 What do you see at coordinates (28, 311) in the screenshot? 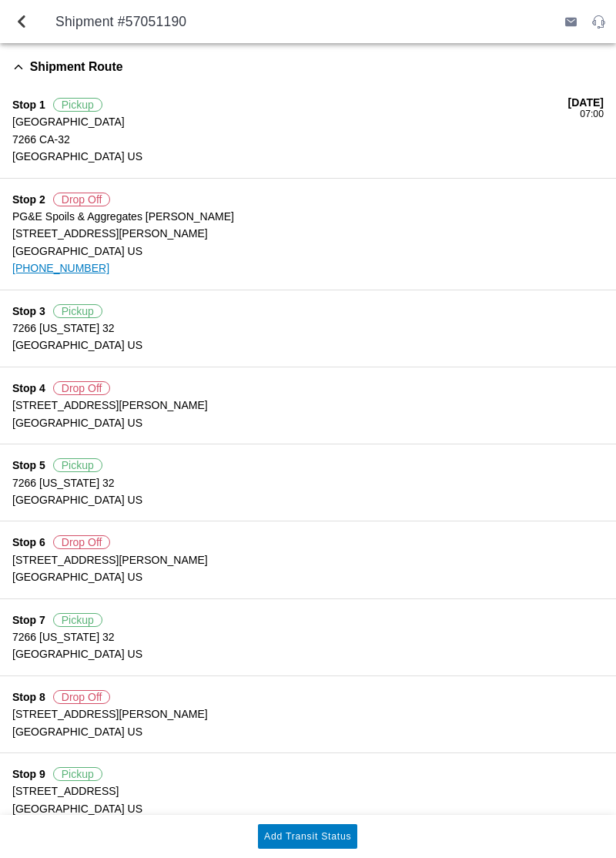
I see `span: Stop 3` at bounding box center [28, 311].